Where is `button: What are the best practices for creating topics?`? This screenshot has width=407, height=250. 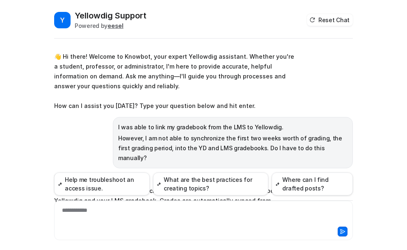
button: What are the best practices for creating topics? is located at coordinates (210, 184).